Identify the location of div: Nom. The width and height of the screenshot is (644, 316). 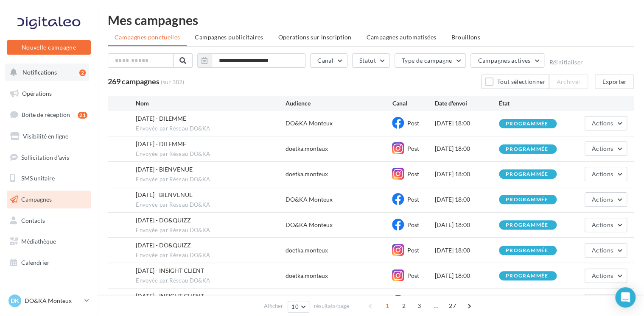
(211, 103).